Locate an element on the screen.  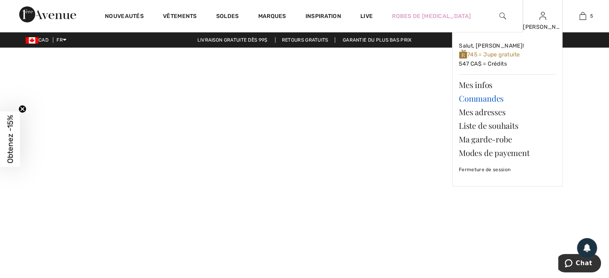
img: loyalty_logo_r.svg is located at coordinates (463, 54).